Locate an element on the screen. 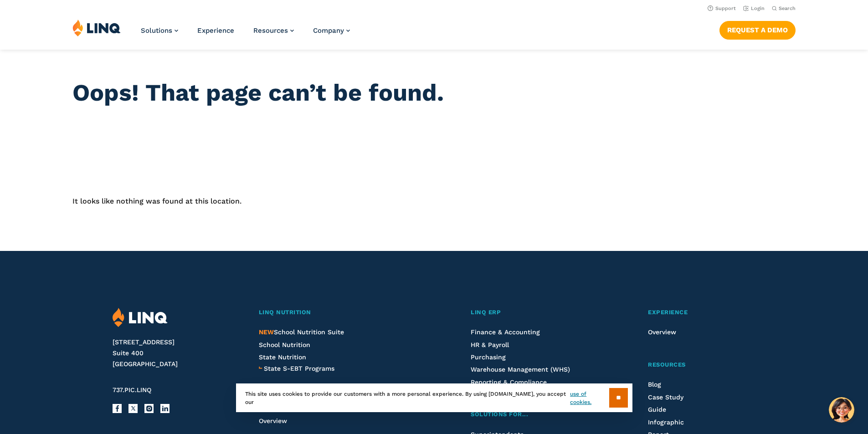  span: School Nutrition Suite is located at coordinates (301, 332).